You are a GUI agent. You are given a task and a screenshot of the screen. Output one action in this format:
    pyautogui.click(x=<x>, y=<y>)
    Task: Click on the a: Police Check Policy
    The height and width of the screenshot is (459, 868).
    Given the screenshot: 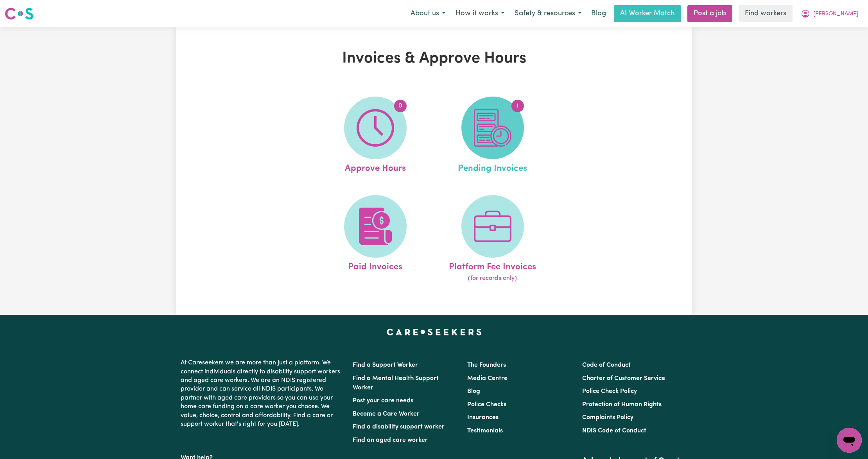 What is the action you would take?
    pyautogui.click(x=609, y=391)
    